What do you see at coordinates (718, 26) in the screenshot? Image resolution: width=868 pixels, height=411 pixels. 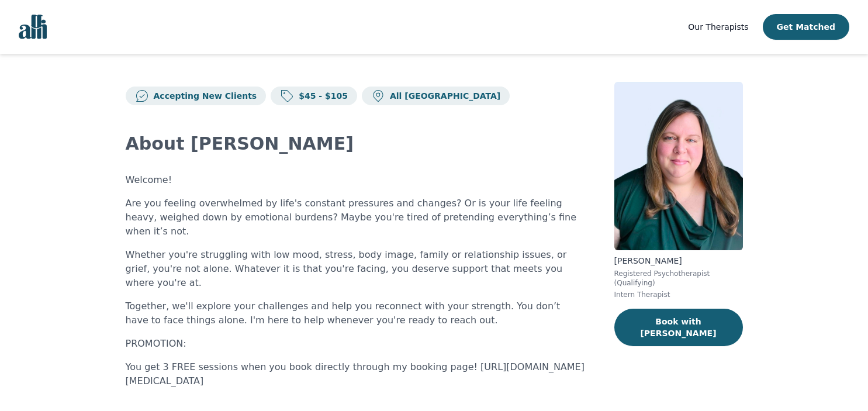 I see `span: Our Therapists` at bounding box center [718, 26].